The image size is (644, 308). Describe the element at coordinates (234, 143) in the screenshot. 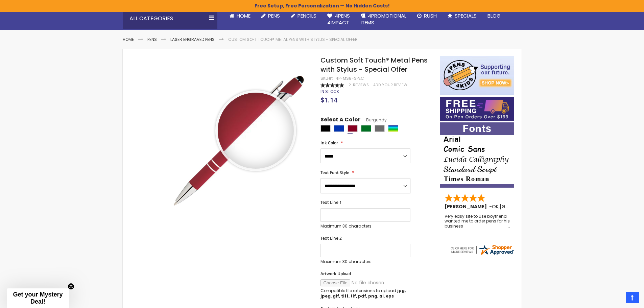

I see `img: regal_rubber_red_n_3_1_3.jpg` at that location.